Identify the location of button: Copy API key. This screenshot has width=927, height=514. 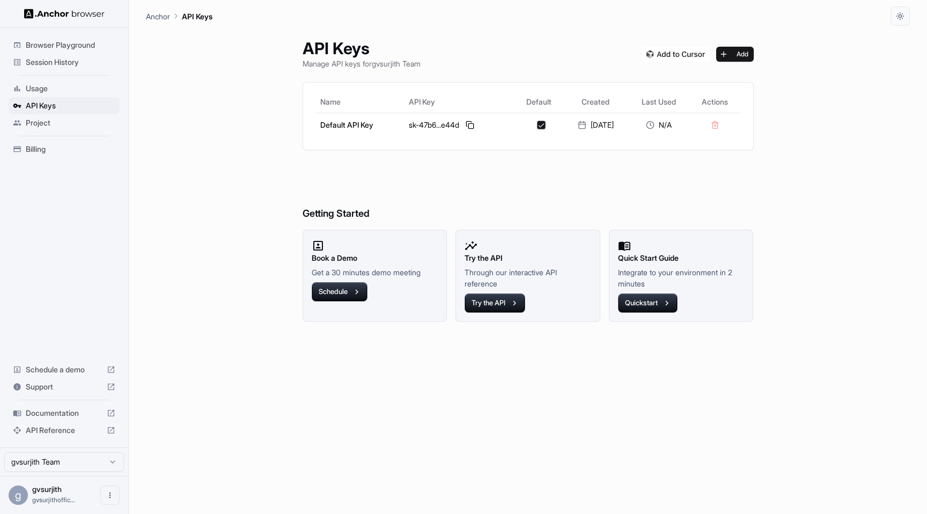
(470, 125).